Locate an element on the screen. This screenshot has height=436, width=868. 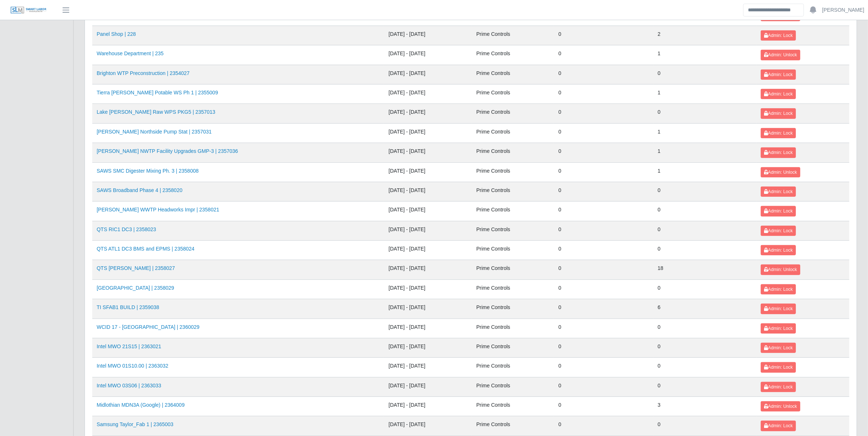
a: Intel MWO 21S15 | 2363021 is located at coordinates (129, 346).